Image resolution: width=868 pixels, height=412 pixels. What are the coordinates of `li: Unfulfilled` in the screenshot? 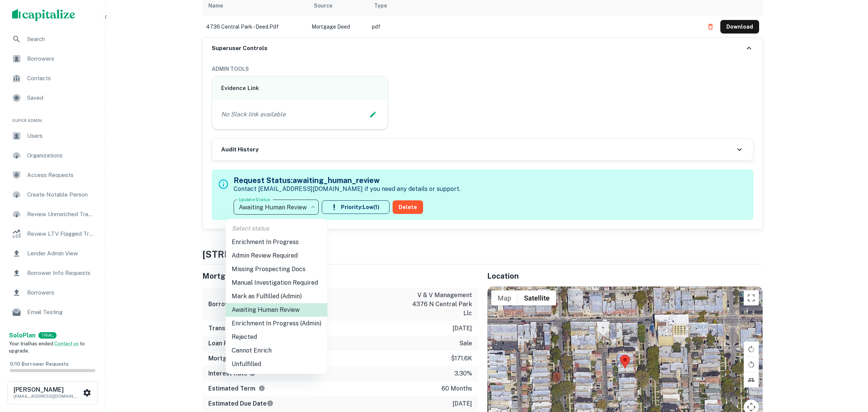 It's located at (276, 364).